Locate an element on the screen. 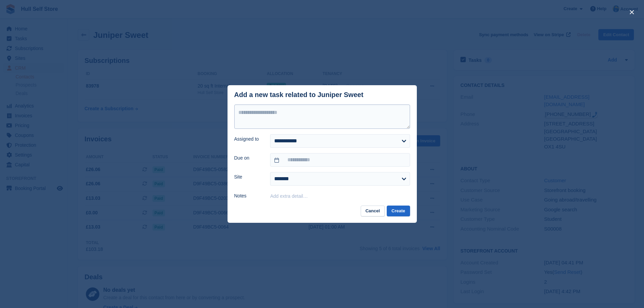 The height and width of the screenshot is (308, 644). button: close is located at coordinates (632, 12).